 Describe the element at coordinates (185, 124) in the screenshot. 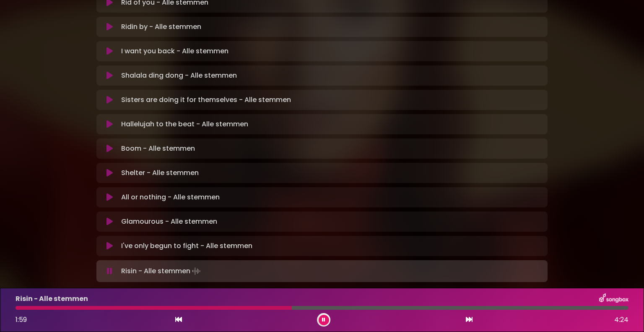

I see `p: Hallelujah to the beat - Alle stemmen` at that location.